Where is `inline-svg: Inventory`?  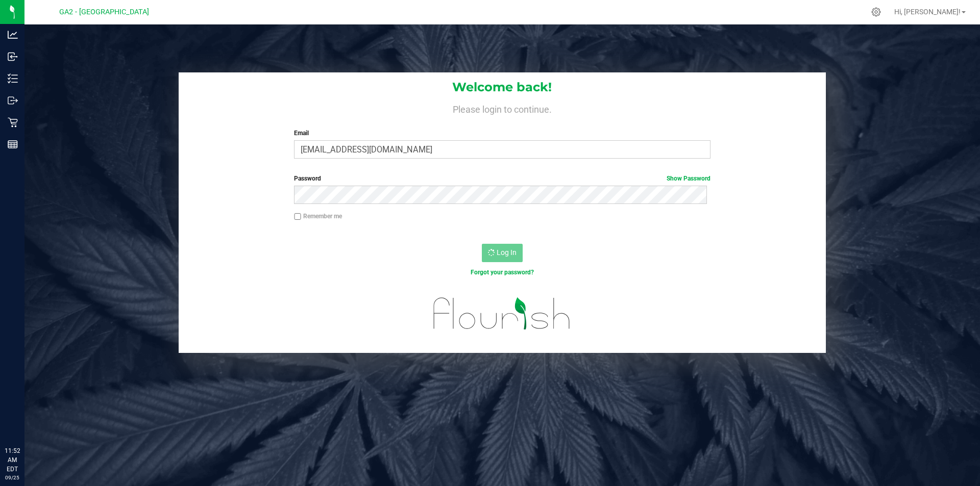 inline-svg: Inventory is located at coordinates (13, 78).